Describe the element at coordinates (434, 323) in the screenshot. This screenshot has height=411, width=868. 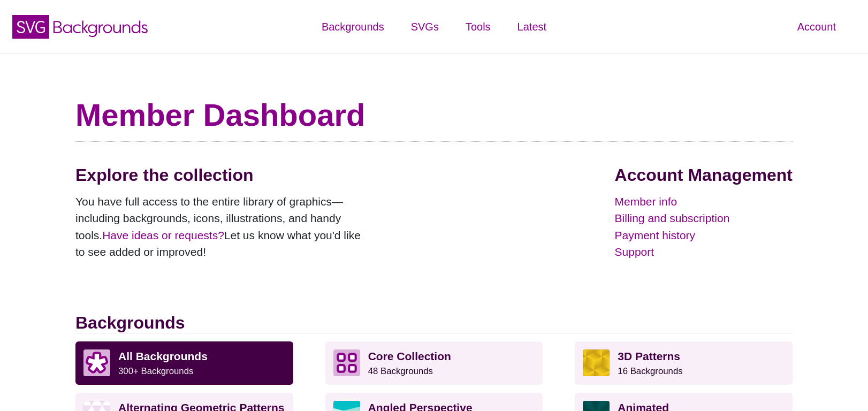
I see `h2: Backgrounds` at that location.